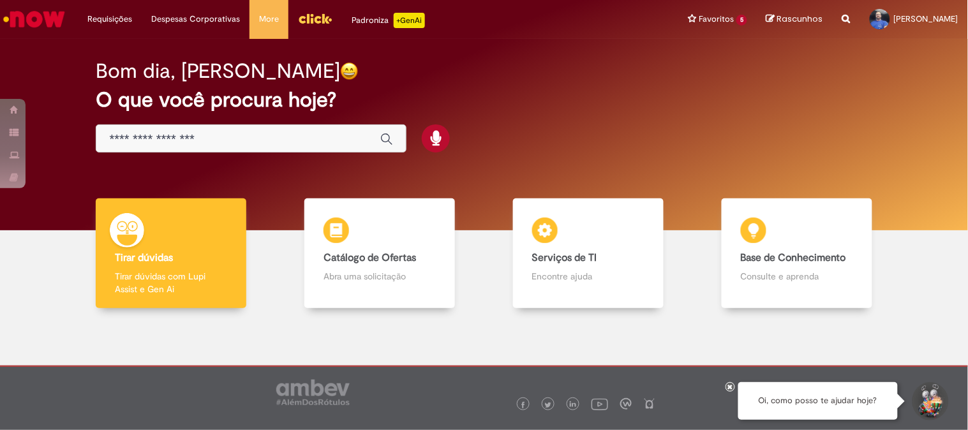  Describe the element at coordinates (313, 392) in the screenshot. I see `img: logo_footer_ambev_rotulo_gray.png` at that location.